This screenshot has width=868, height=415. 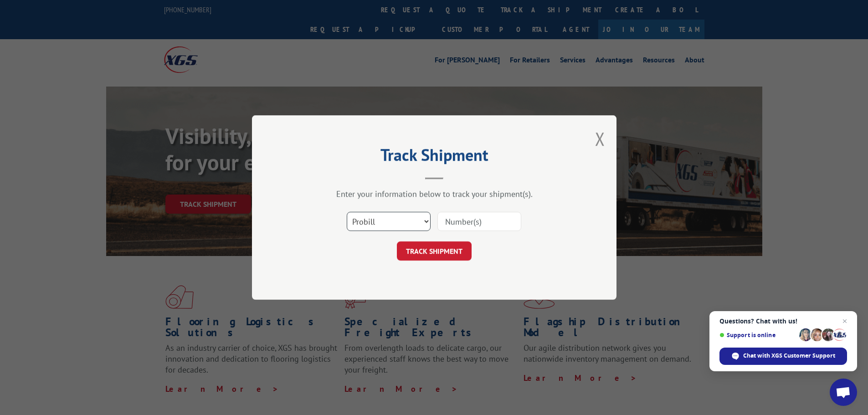 What do you see at coordinates (479, 221) in the screenshot?
I see `input: Number(s)` at bounding box center [479, 221].